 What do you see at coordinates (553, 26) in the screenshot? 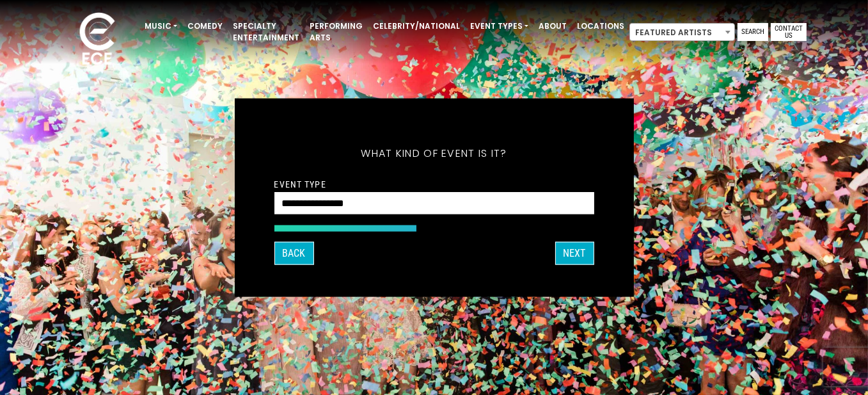
I see `a: About` at bounding box center [553, 26].